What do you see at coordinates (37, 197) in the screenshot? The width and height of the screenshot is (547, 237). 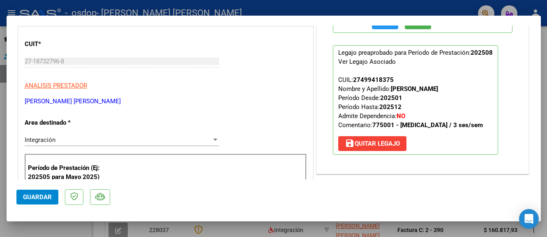 I see `span: Guardar` at bounding box center [37, 197].